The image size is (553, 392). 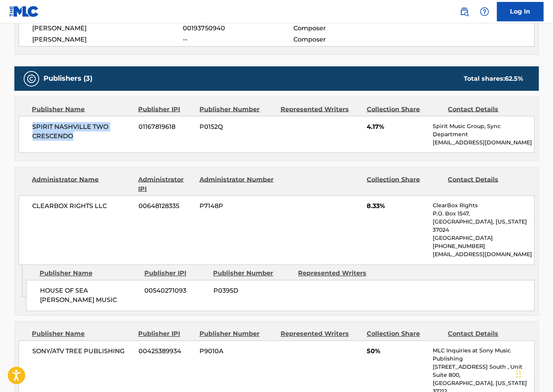 What do you see at coordinates (521, 11) in the screenshot?
I see `a: Log In` at bounding box center [521, 11].